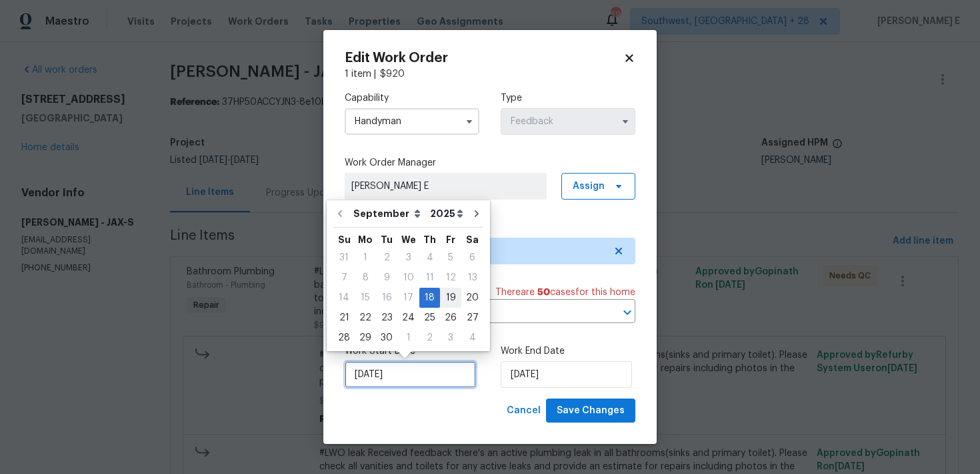  Describe the element at coordinates (473, 337) in the screenshot. I see `div: Sat Oct 04 2025` at that location.